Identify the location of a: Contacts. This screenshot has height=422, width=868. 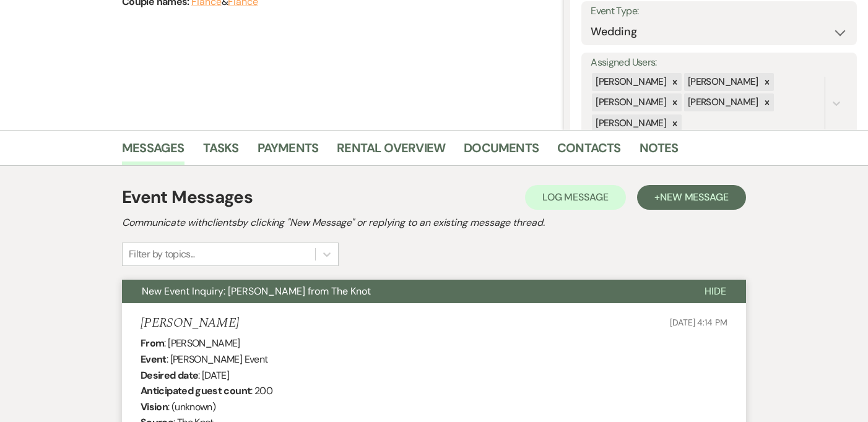
(589, 152).